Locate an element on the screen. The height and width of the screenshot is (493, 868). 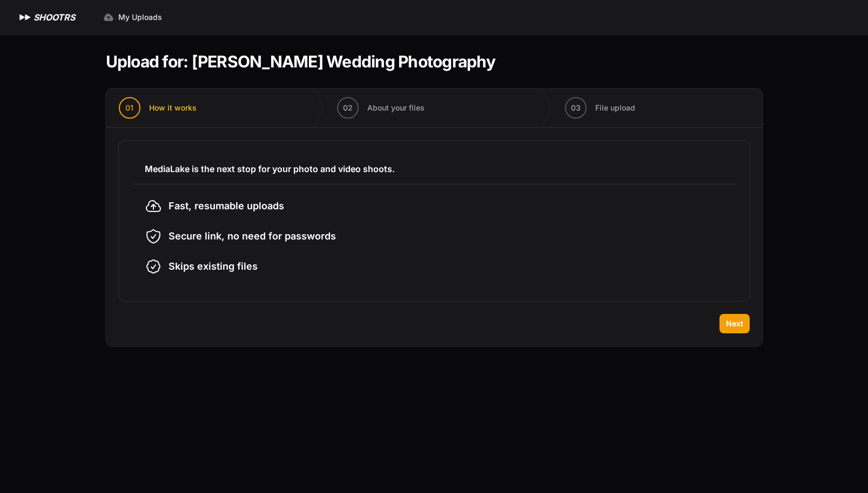
h3: MediaLake is the next stop for your photo and video shoots. is located at coordinates (434, 169).